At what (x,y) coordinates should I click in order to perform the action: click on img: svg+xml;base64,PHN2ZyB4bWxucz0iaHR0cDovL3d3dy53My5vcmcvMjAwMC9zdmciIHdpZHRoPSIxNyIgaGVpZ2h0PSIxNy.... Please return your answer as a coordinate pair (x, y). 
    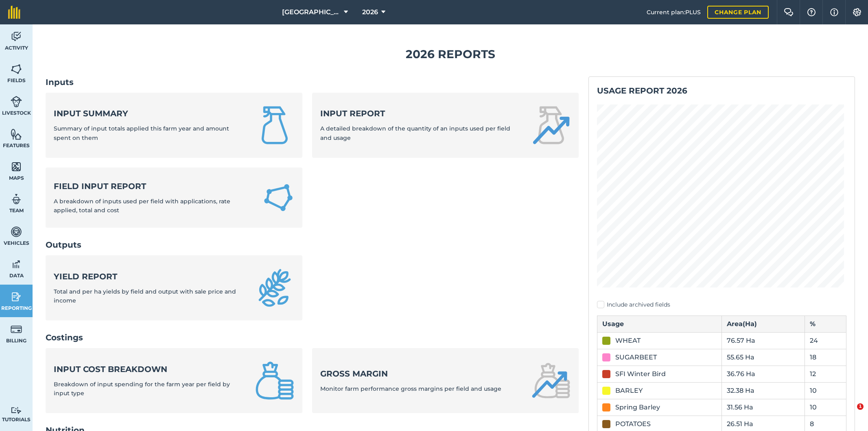
    Looking at the image, I should click on (834, 12).